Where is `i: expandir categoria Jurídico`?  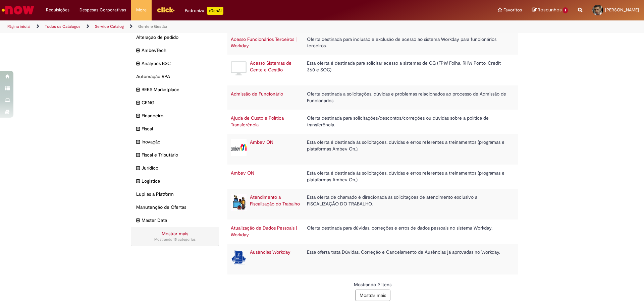 i: expandir categoria Jurídico is located at coordinates (138, 168).